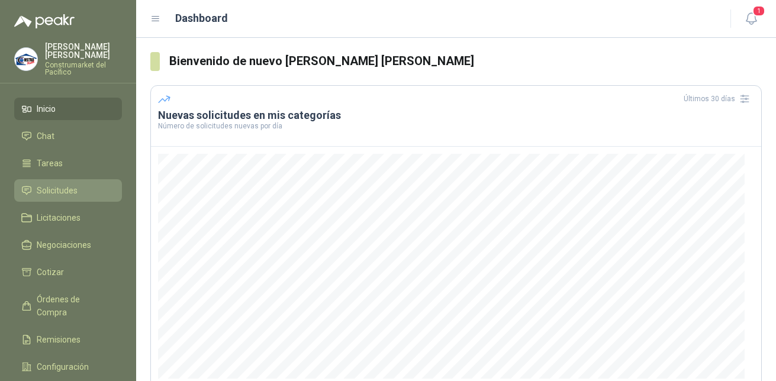  I want to click on div: Últimos 30 días, so click(719, 99).